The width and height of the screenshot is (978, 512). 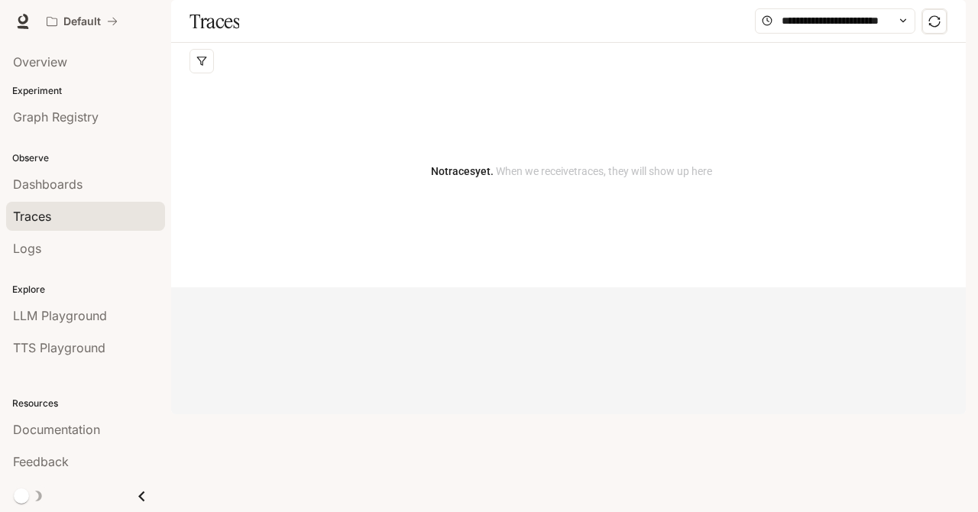 I want to click on p: Default, so click(x=82, y=21).